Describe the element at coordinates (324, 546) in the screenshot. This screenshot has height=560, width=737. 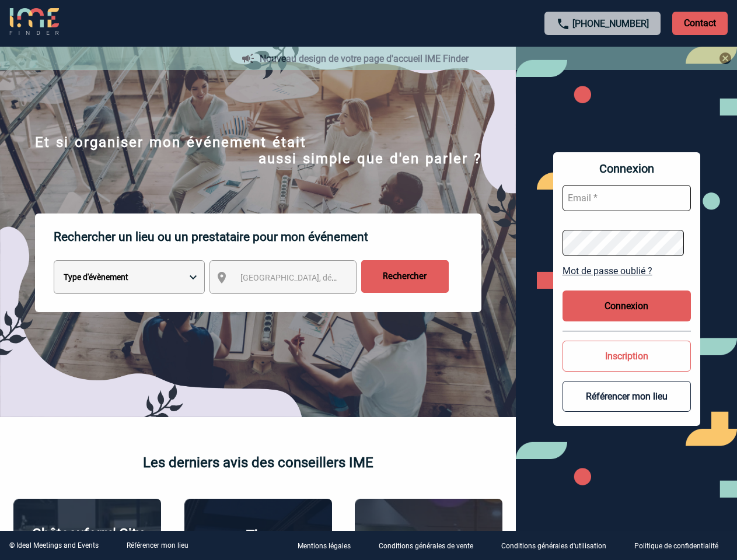
I see `p: Mentions légales` at that location.